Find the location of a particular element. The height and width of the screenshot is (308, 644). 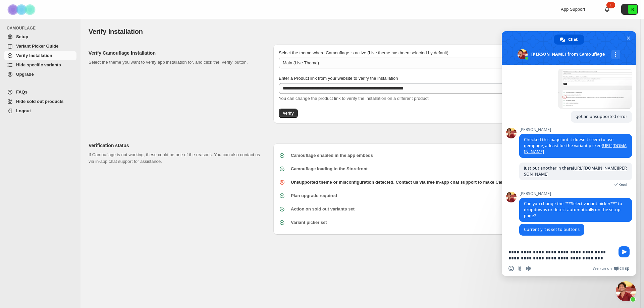

span: Read is located at coordinates (622, 184).